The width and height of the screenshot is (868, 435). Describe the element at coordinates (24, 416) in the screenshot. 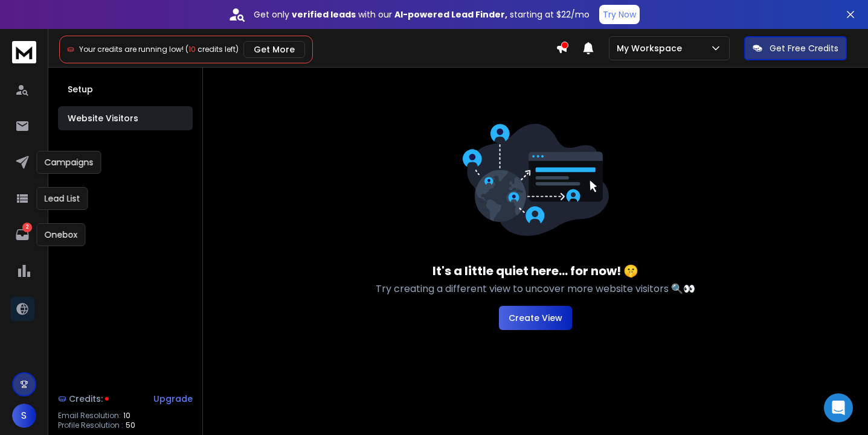

I see `span: S` at that location.